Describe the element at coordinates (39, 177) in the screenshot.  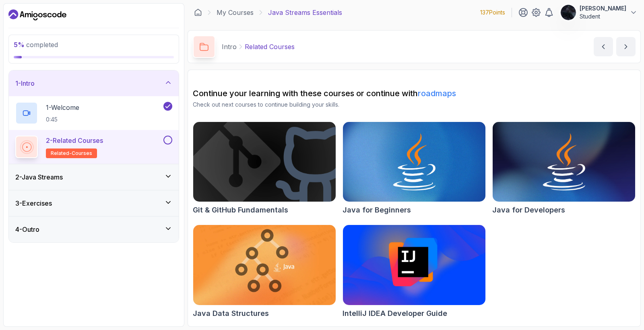
I see `h3: 2 - Java Streams` at that location.